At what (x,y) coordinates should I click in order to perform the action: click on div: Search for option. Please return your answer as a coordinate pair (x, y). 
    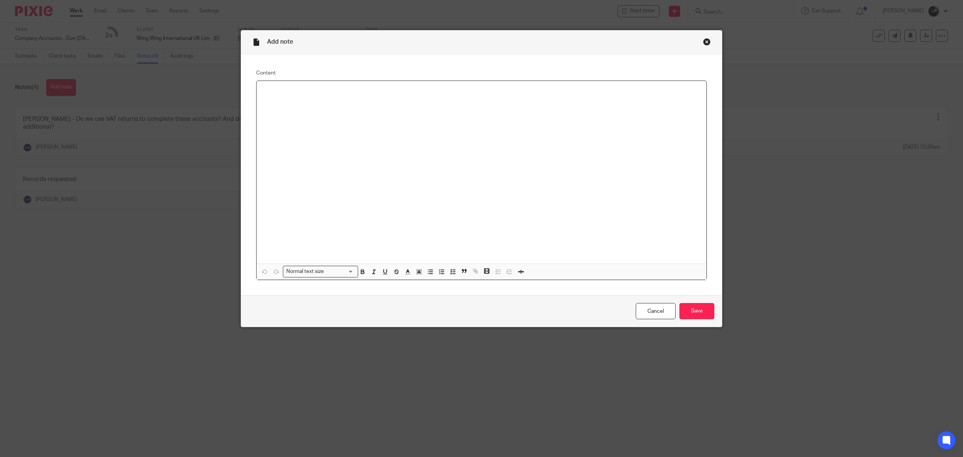
    Looking at the image, I should click on (320, 271).